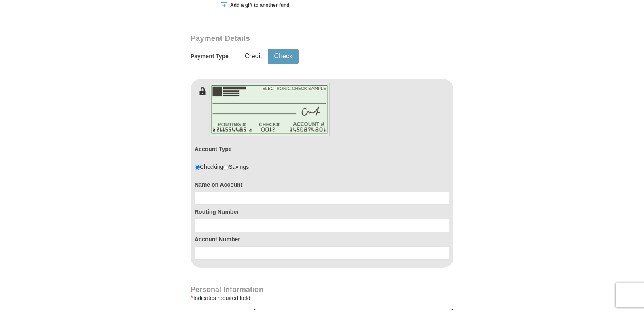 This screenshot has height=313, width=644. Describe the element at coordinates (293, 38) in the screenshot. I see `h3: Payment Details` at that location.